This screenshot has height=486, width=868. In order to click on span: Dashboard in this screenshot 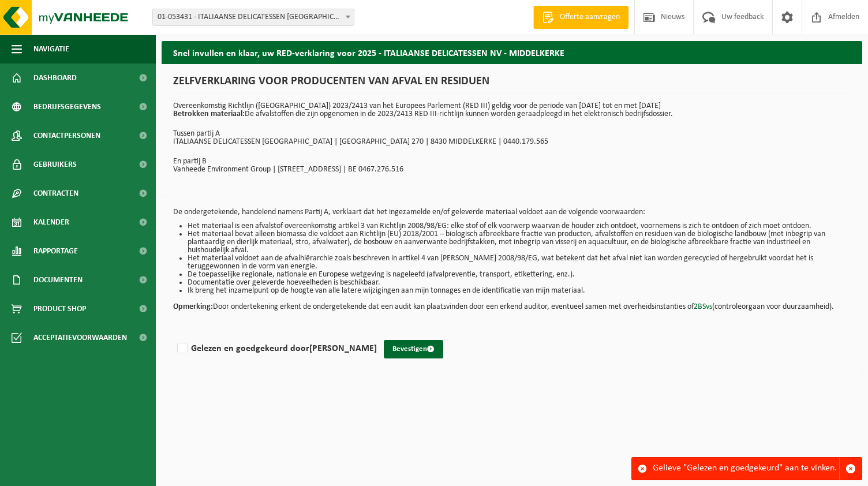, I will do `click(55, 78)`.